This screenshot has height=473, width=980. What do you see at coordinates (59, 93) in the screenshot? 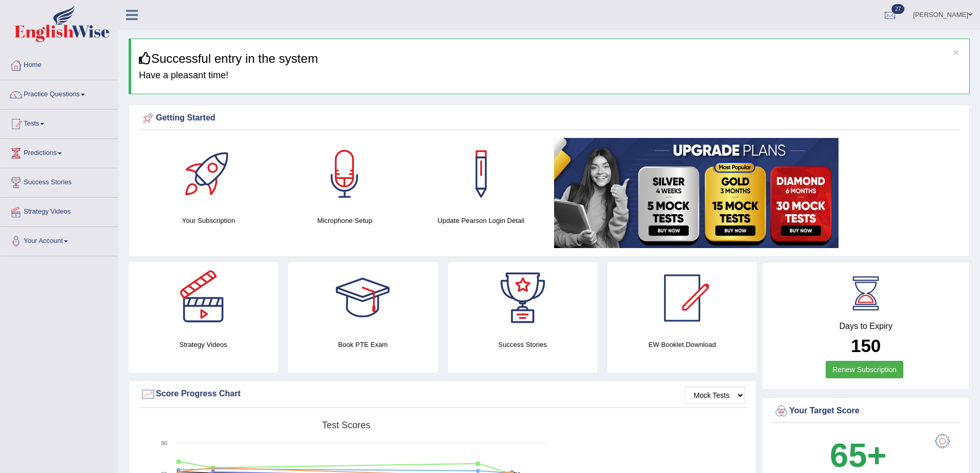
I see `a: Practice Questions` at bounding box center [59, 93].